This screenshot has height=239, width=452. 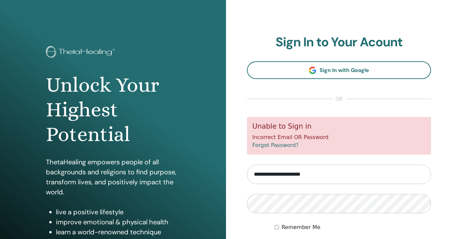 I want to click on h2: Sign In to Your Acount, so click(x=339, y=42).